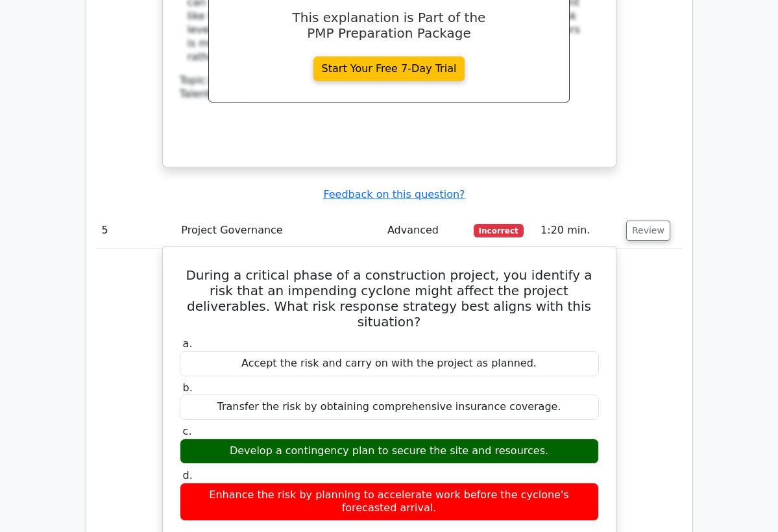 Image resolution: width=778 pixels, height=532 pixels. What do you see at coordinates (498, 230) in the screenshot?
I see `span: Incorrect` at bounding box center [498, 230].